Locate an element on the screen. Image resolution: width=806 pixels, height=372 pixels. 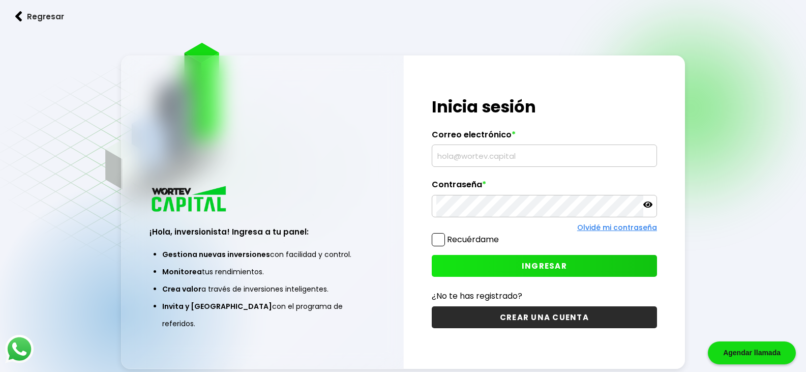
label: Correo electrónico is located at coordinates (544, 137).